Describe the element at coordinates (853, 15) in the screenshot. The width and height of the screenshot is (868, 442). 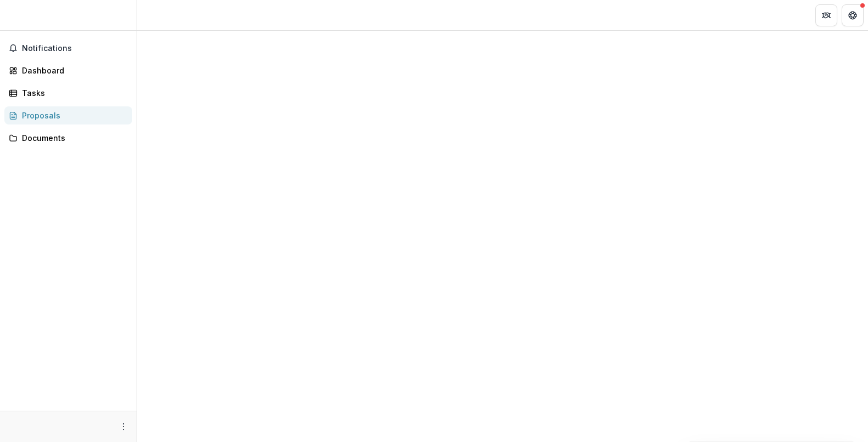
I see `button: Get Help` at that location.